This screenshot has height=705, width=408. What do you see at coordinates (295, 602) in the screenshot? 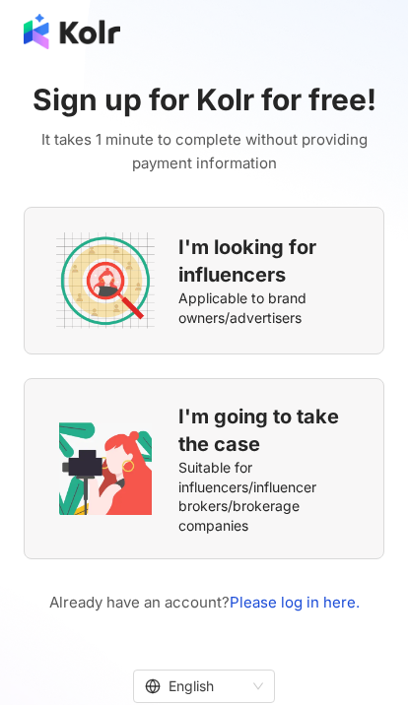
I see `a: Please log in here.` at bounding box center [295, 602].